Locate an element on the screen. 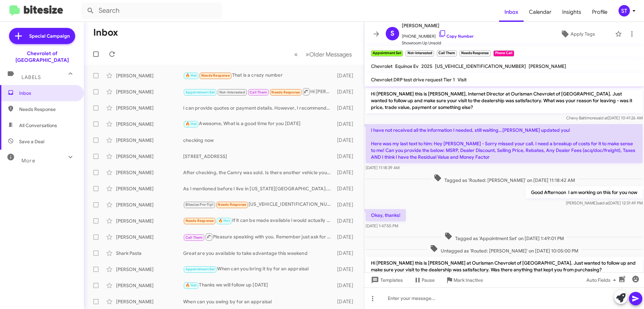  button: Mark Inactive is located at coordinates (465, 280).